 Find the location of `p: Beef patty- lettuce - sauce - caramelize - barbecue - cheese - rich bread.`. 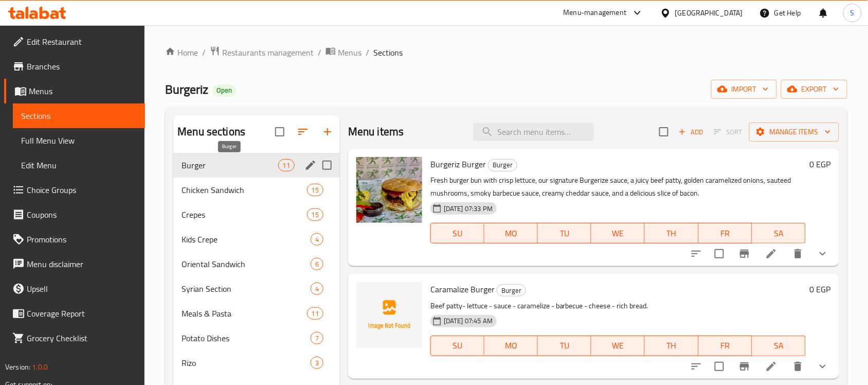

p: Beef patty- lettuce - sauce - caramelize - barbecue - cheese - rich bread. is located at coordinates (618, 306).